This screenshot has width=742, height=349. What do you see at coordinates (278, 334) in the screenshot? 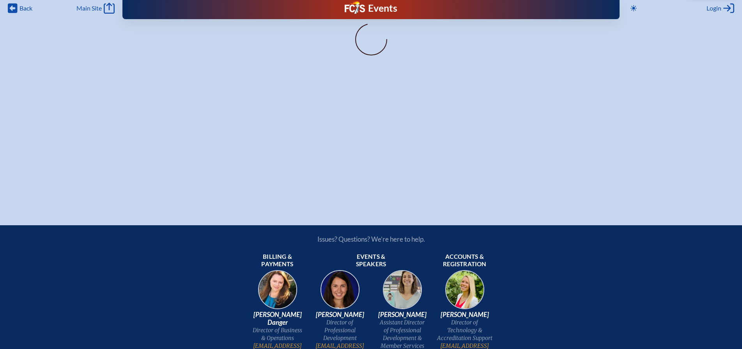
I see `span: Director of Business & Operations` at bounding box center [278, 334].